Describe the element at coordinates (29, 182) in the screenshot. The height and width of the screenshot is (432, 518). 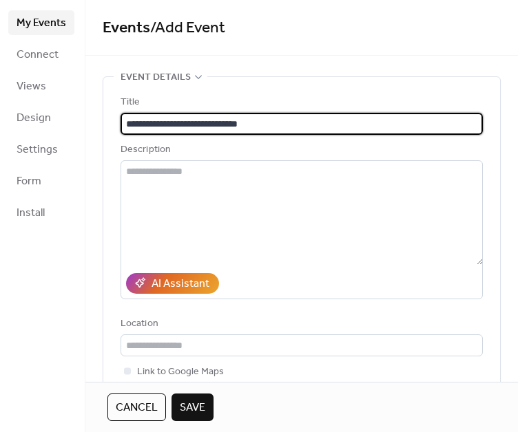
I see `span: Form` at that location.